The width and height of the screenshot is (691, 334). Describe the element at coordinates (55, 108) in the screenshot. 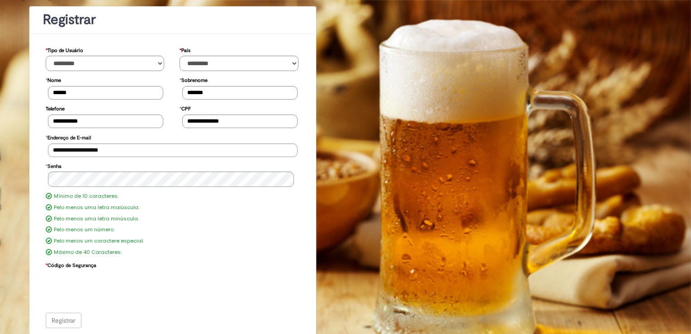

I see `label: Telefone` at that location.